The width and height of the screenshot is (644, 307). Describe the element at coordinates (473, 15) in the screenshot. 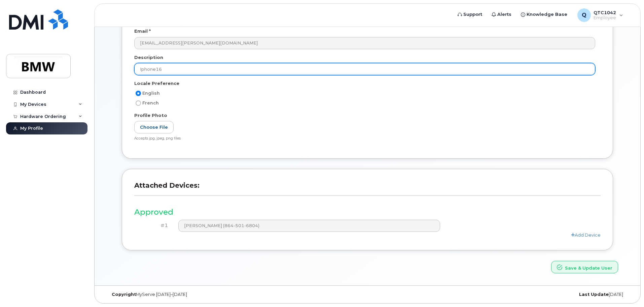

I see `span: Support` at that location.